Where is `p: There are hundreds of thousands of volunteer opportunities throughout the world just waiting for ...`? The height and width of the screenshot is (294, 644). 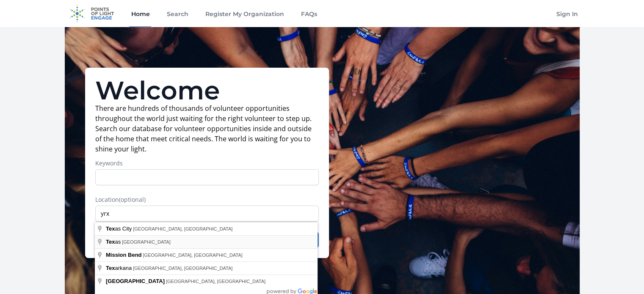
p: There are hundreds of thousands of volunteer opportunities throughout the world just waiting for ... is located at coordinates (207, 128).